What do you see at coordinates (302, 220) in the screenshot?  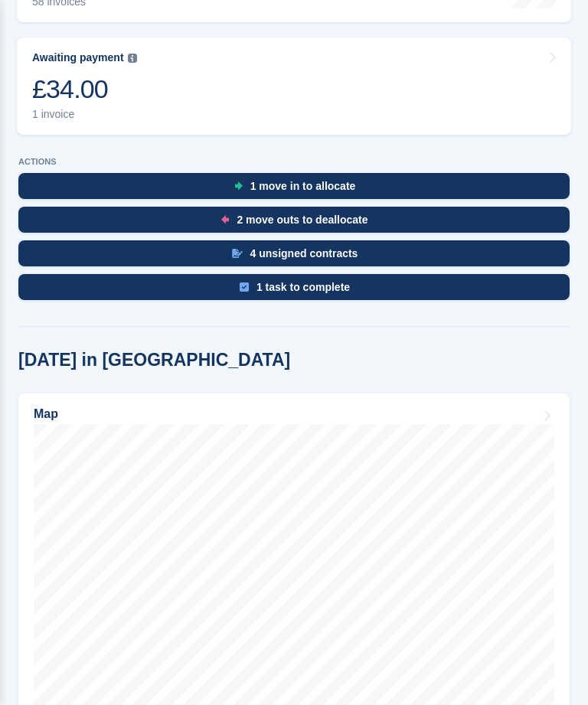 I see `div: 2 move outs to deallocate` at bounding box center [302, 220].